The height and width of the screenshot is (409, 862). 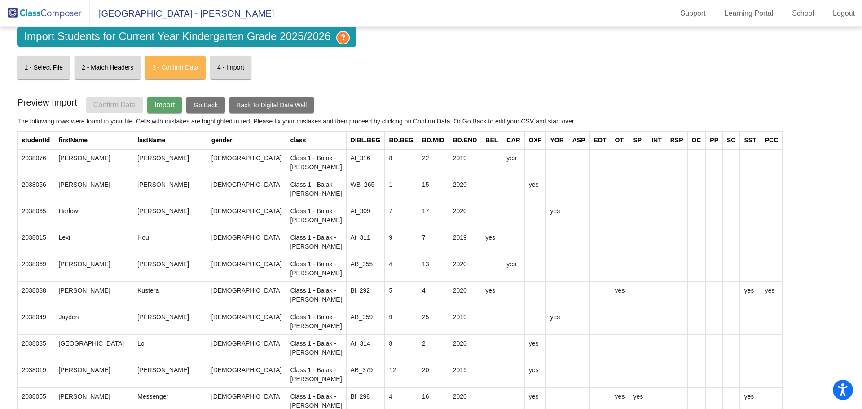 What do you see at coordinates (114, 105) in the screenshot?
I see `button: Confirm Data` at bounding box center [114, 105].